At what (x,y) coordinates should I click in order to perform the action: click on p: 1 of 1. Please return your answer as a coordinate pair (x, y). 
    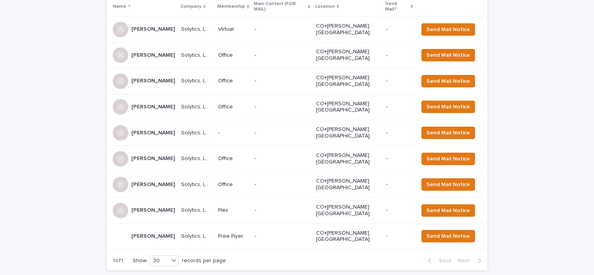
    Looking at the image, I should click on (118, 261).